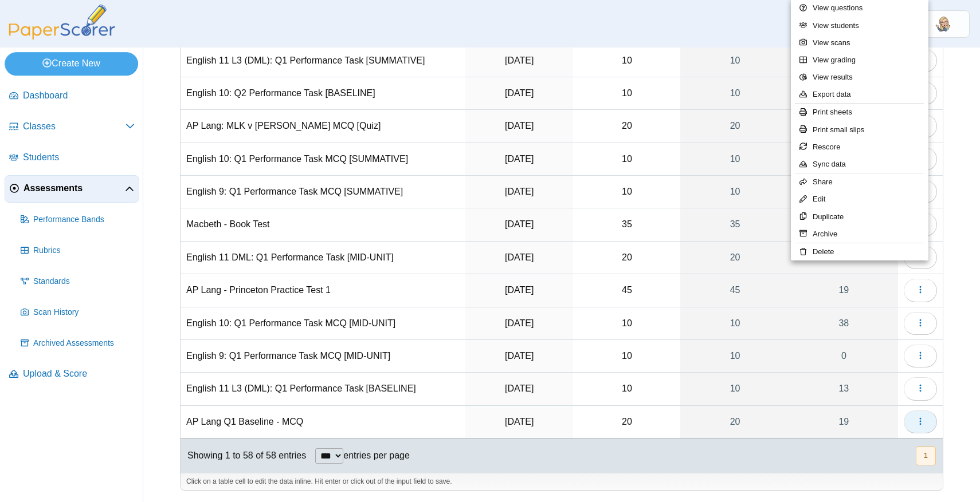  Describe the element at coordinates (860, 60) in the screenshot. I see `a: View grading` at that location.